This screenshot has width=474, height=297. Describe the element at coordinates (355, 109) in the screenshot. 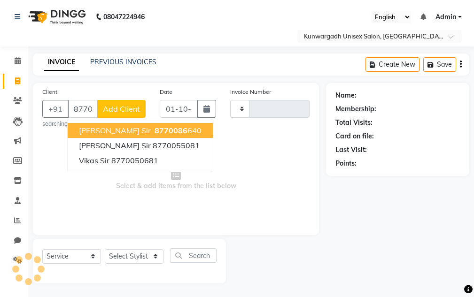

I see `div: Membership:` at that location.